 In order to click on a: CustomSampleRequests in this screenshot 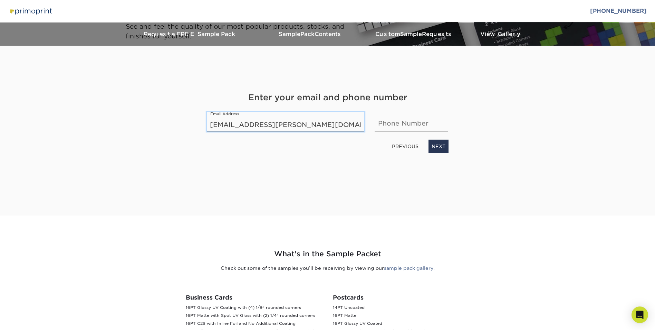, I will do `click(414, 34)`.